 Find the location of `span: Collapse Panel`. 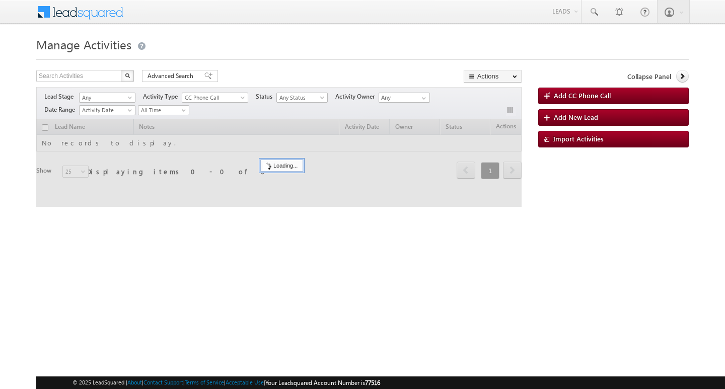

span: Collapse Panel is located at coordinates (649, 77).